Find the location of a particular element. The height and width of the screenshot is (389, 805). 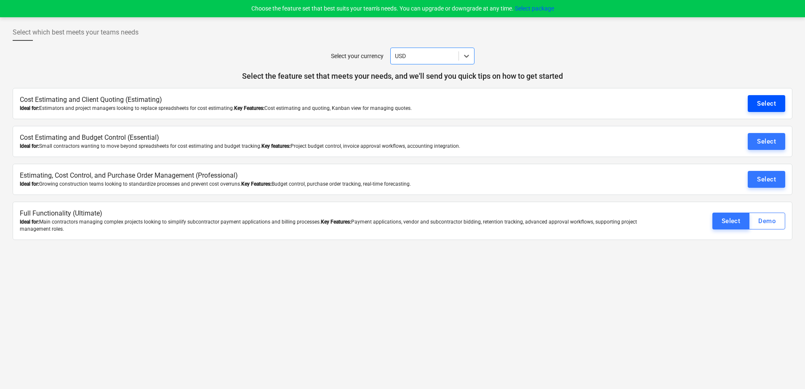

div: Growing construction teams looking to standardize processes and prevent cost overruns. Budget con... is located at coordinates (339, 184).